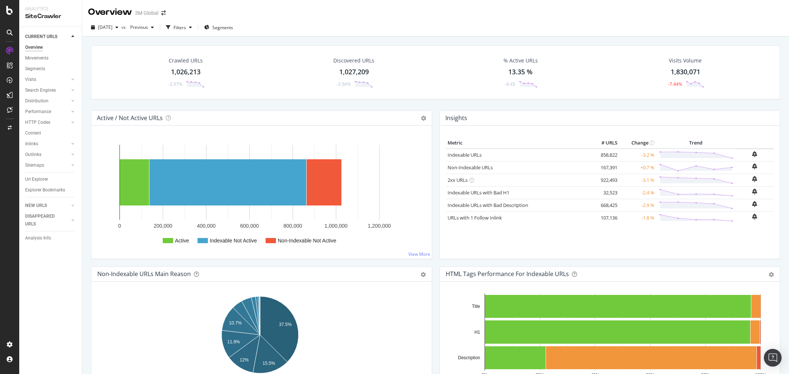  I want to click on td: -2.4 %, so click(638, 193).